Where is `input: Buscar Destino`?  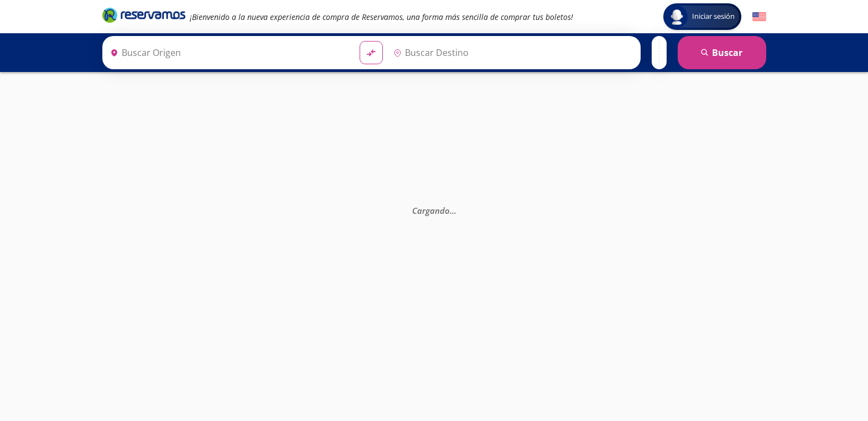 input: Buscar Destino is located at coordinates (512, 52).